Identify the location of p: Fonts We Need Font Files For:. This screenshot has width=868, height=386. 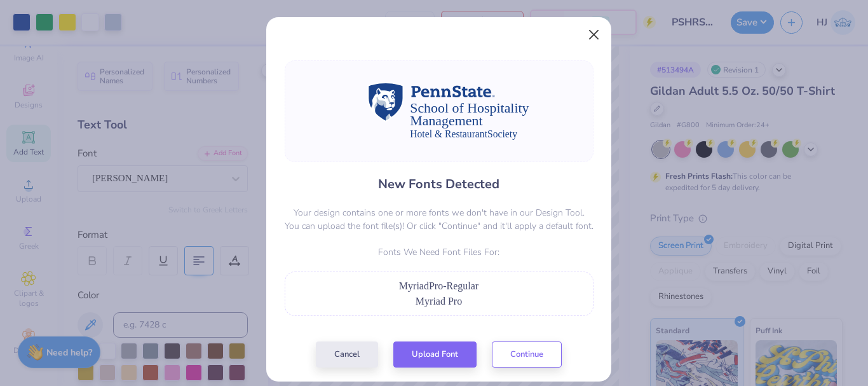
(439, 252).